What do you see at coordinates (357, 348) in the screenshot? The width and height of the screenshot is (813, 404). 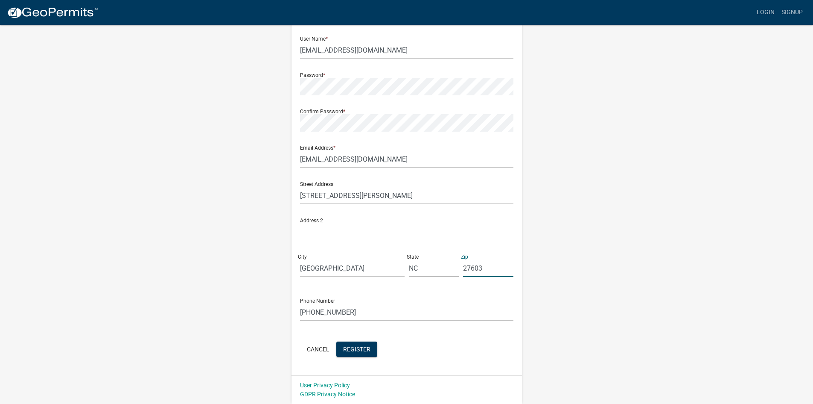 I see `span: Register` at bounding box center [357, 348].